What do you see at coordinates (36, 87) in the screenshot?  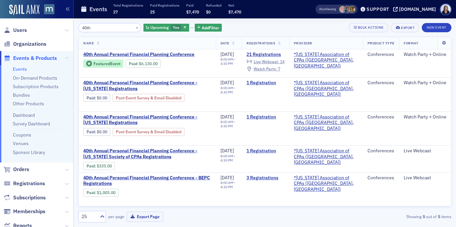 I see `a: Subscription Products` at bounding box center [36, 87].